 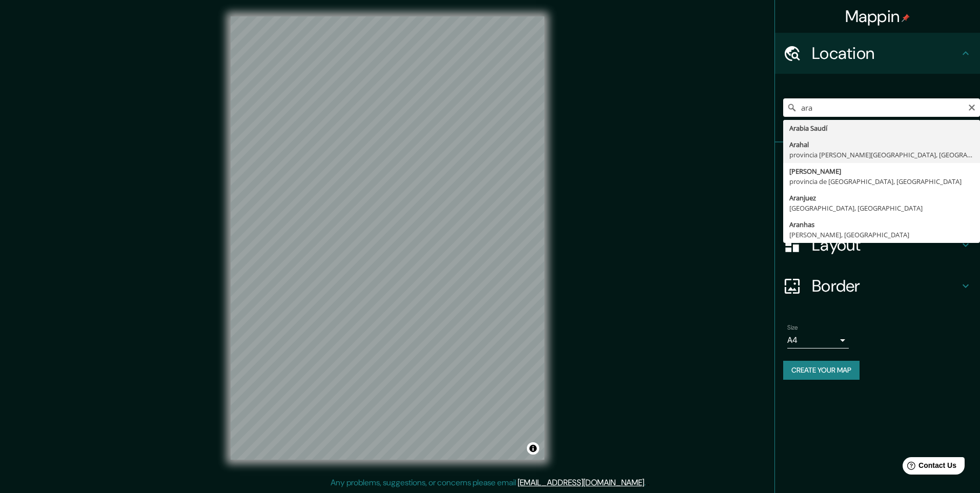 I want to click on div: Arahal, so click(x=882, y=144).